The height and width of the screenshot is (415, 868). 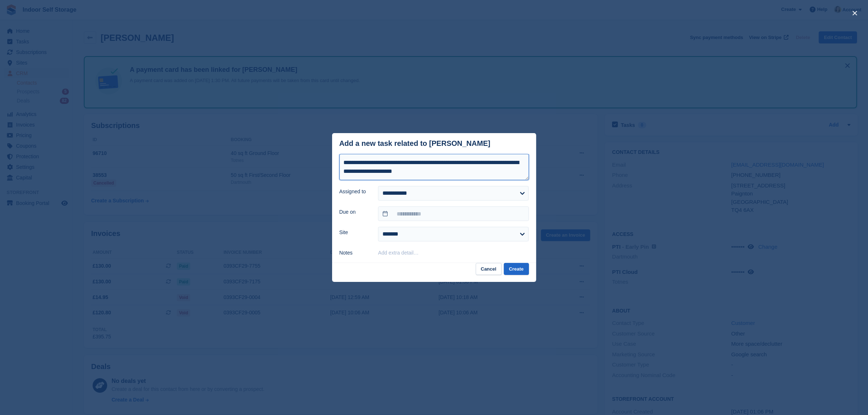 I want to click on button: Cancel, so click(x=489, y=269).